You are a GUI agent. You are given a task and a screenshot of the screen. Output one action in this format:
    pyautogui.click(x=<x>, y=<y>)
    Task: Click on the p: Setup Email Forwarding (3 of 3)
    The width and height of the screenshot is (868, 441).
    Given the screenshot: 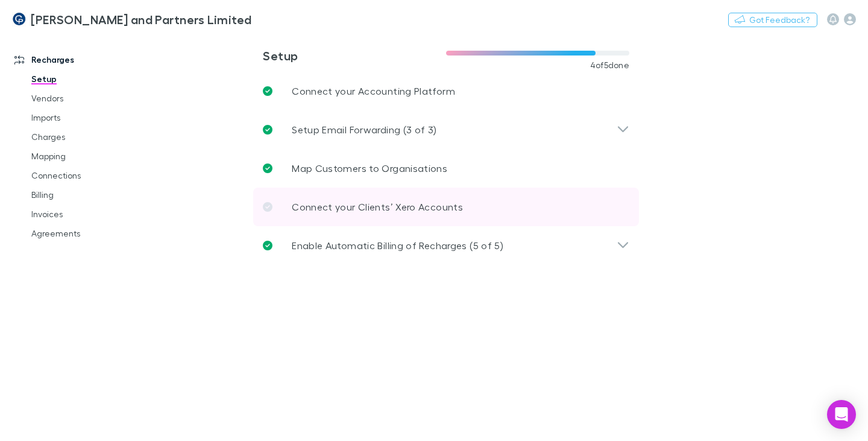 What is the action you would take?
    pyautogui.click(x=364, y=130)
    